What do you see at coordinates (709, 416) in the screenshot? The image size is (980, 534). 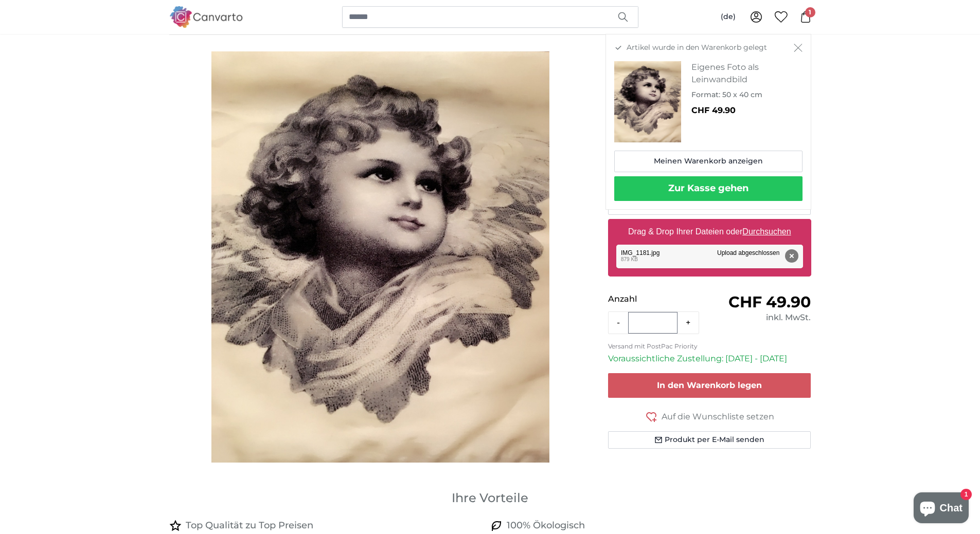 I see `button: Auf die Wunschliste setzen` at bounding box center [709, 416].